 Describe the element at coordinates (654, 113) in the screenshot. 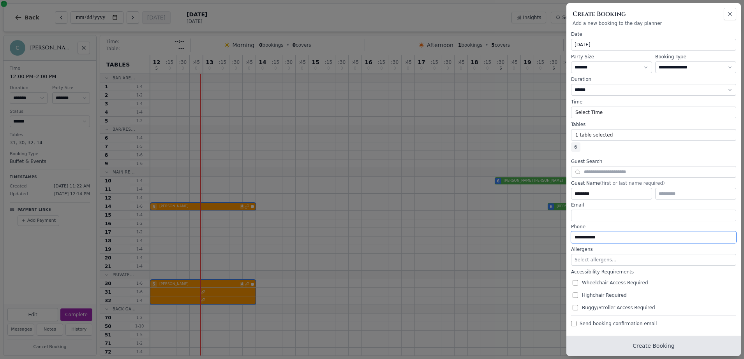

I see `button: Select Time` at that location.